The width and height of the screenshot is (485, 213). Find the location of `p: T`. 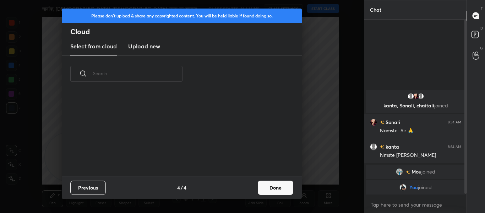

p: T is located at coordinates (482, 8).